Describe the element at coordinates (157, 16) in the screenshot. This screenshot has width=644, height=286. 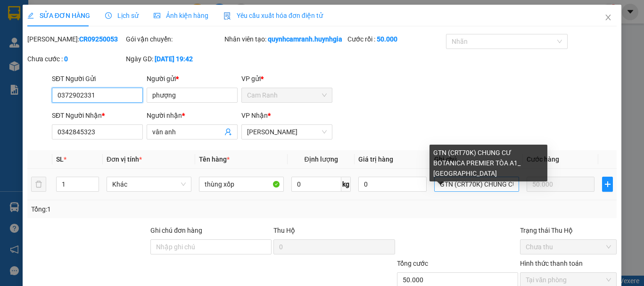
I see `span: picture` at that location.